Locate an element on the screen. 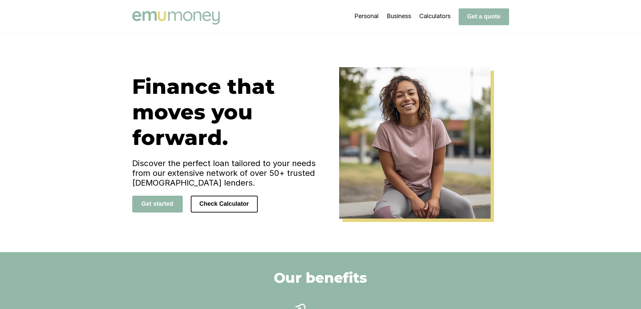  button: Check Calculator is located at coordinates (224, 204).